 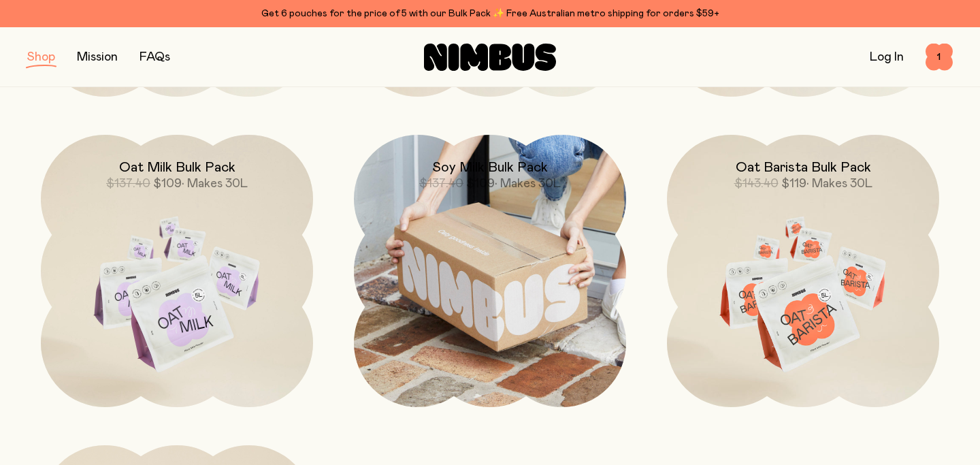 What do you see at coordinates (177, 271) in the screenshot?
I see `a: Oat Milk Bulk Pack$137.40$109• Makes 30L` at bounding box center [177, 271].